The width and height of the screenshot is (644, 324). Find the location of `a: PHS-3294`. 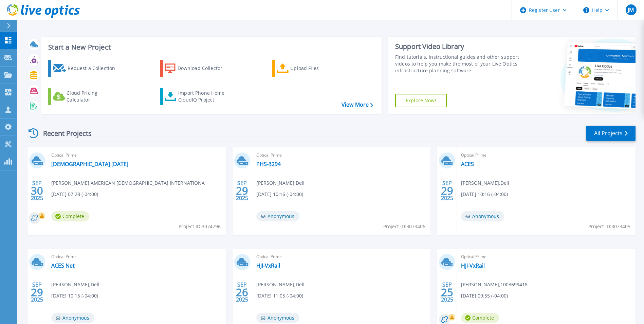

a: PHS-3294 is located at coordinates (269, 164).